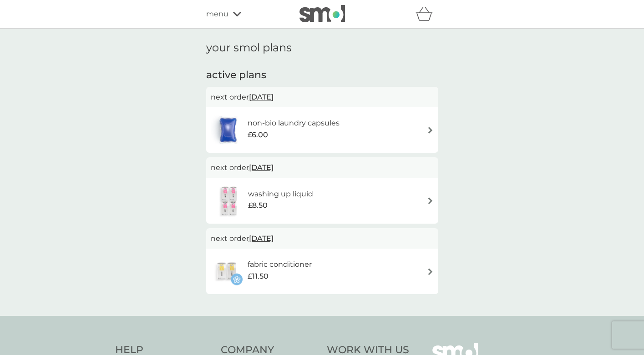  I want to click on h6: washing up liquid, so click(281, 194).